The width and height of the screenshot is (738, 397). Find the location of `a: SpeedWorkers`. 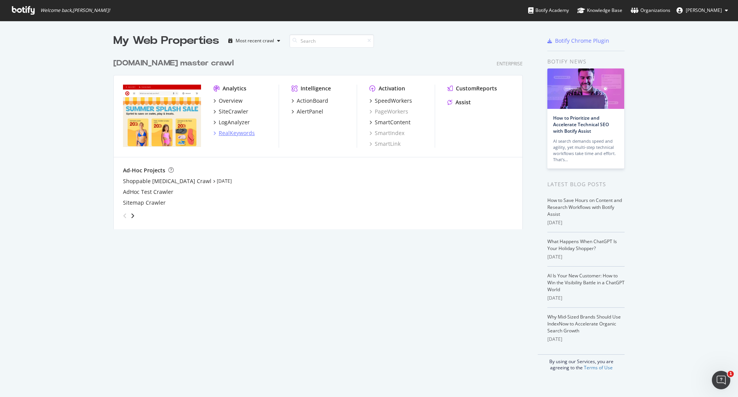

a: SpeedWorkers is located at coordinates (390, 101).